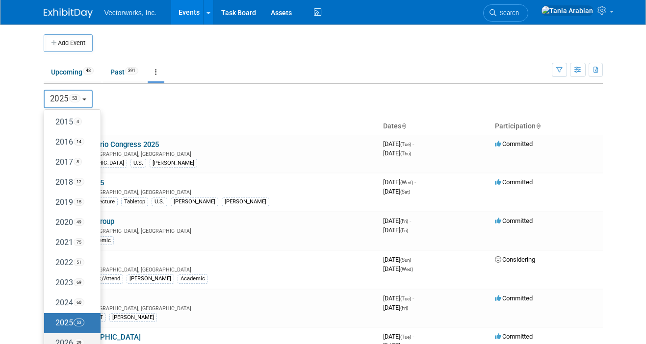  Describe the element at coordinates (103, 145) in the screenshot. I see `a: Landscape Ontario Congress 2025` at that location.